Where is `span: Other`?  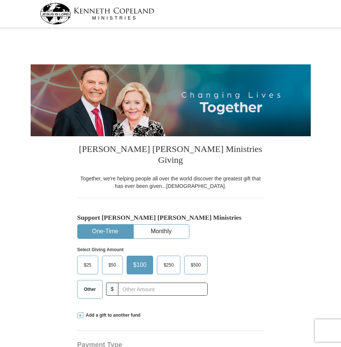 span: Other is located at coordinates (90, 289).